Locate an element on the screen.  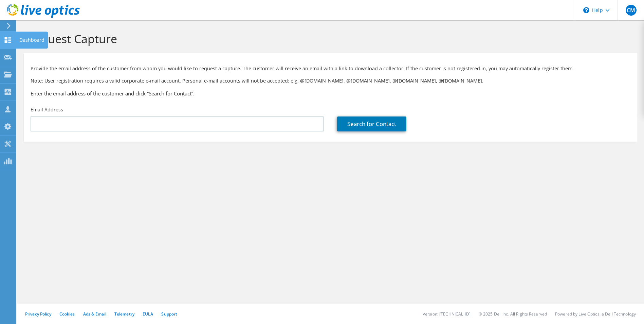
div: Dashboard is located at coordinates (32, 40).